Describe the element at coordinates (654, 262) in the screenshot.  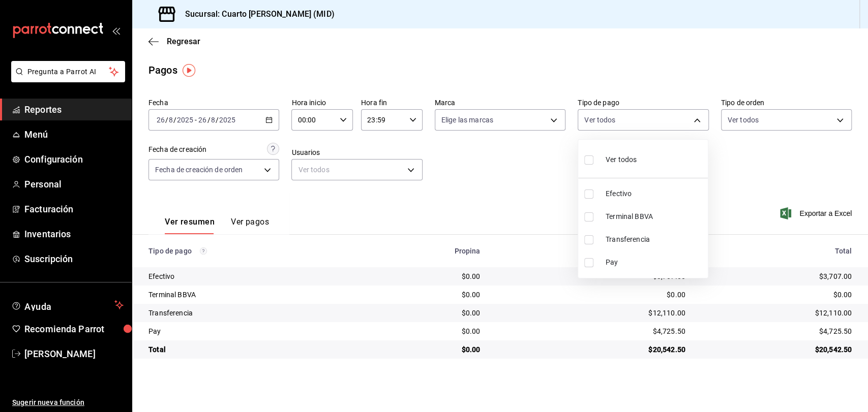
I see `span: Pay` at that location.